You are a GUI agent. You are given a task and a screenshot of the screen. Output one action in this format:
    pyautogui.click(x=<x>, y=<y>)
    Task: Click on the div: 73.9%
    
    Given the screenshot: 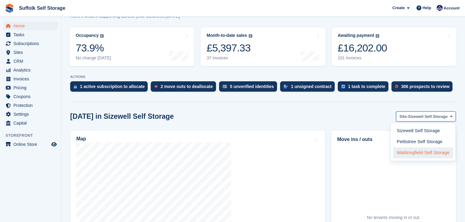 What is the action you would take?
    pyautogui.click(x=93, y=48)
    